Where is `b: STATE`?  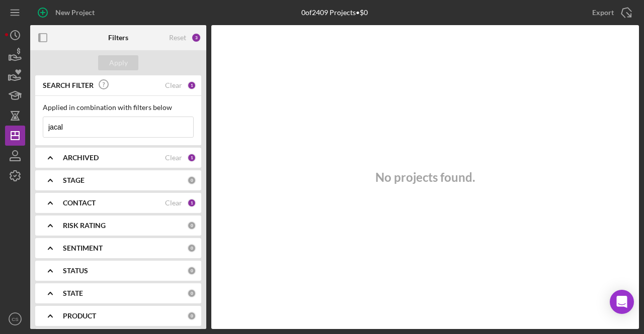
b: STATE is located at coordinates (73, 294).